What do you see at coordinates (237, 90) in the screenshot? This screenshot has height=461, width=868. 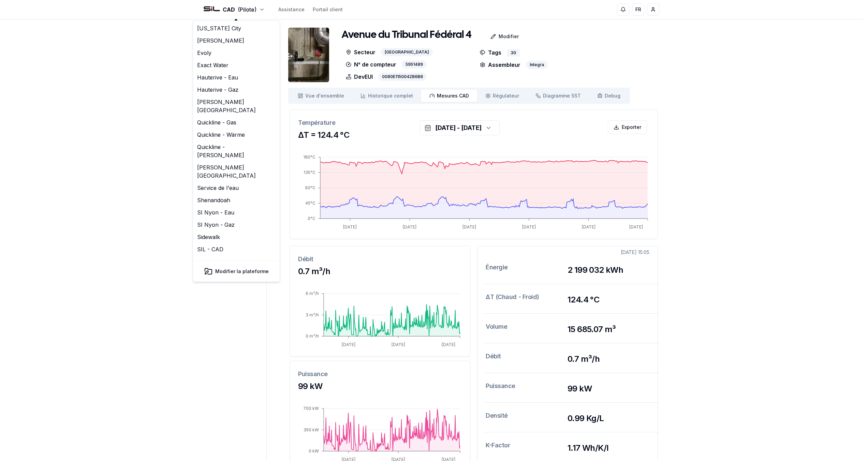 I see `a: Hauterive - Gaz` at bounding box center [237, 90].